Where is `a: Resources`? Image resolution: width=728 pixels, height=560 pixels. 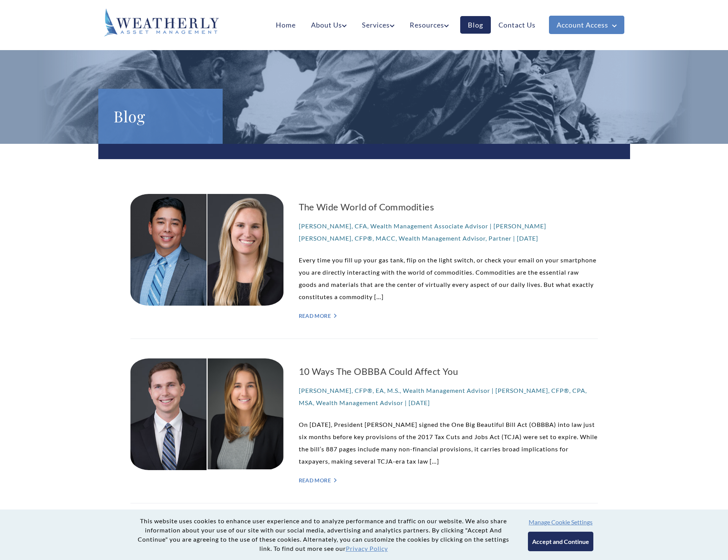
a: Resources is located at coordinates (429, 25).